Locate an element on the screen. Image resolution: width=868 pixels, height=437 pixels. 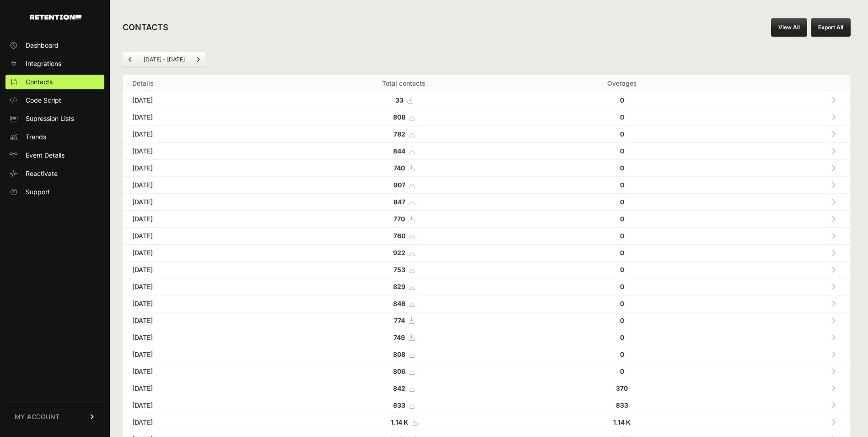
strong: 770 is located at coordinates (399, 218).